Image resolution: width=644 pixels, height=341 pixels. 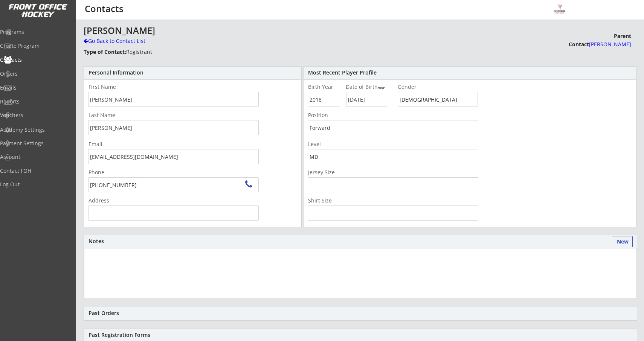 What do you see at coordinates (331, 172) in the screenshot?
I see `div: Jersey Size` at bounding box center [331, 172].